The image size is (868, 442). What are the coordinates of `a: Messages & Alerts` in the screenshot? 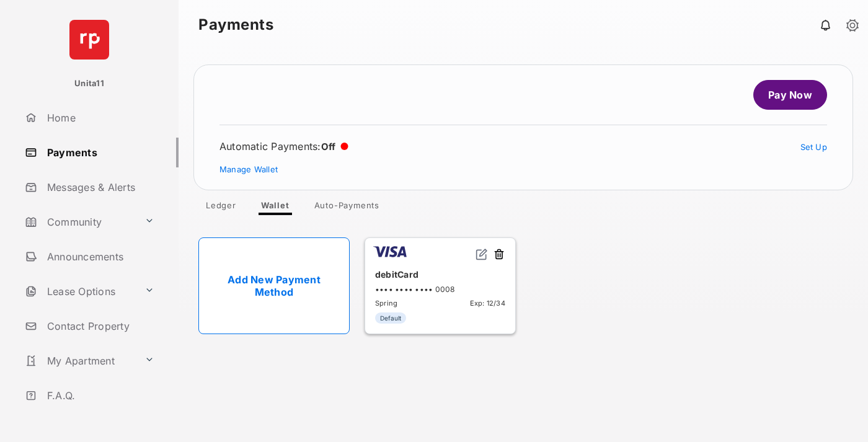 It's located at (99, 187).